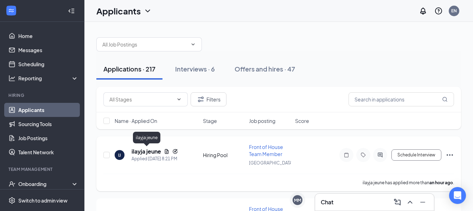 This screenshot has height=211, width=473. I want to click on svg: Collapse, so click(71, 11).